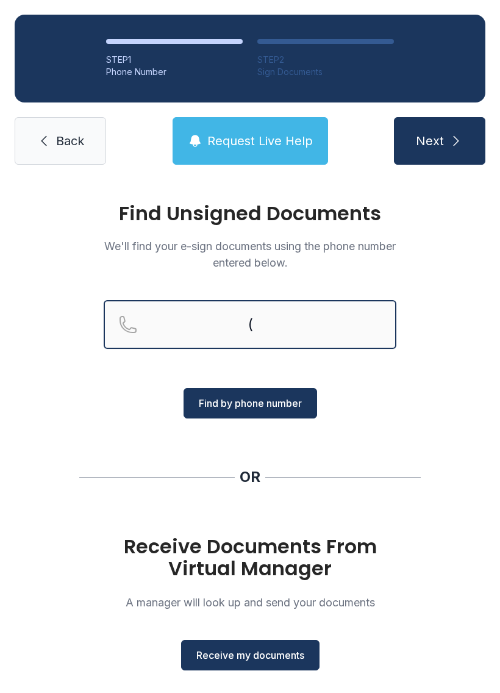 This screenshot has width=500, height=693. Describe the element at coordinates (250, 214) in the screenshot. I see `h1: Find Unsigned Documents` at that location.